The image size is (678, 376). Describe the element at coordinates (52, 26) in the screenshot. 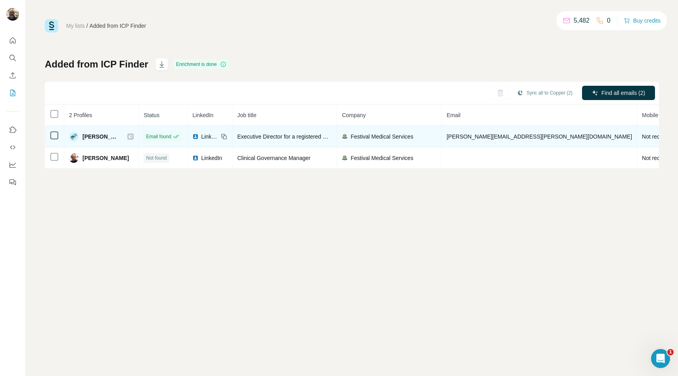

I see `img: Surfe Logo` at that location.